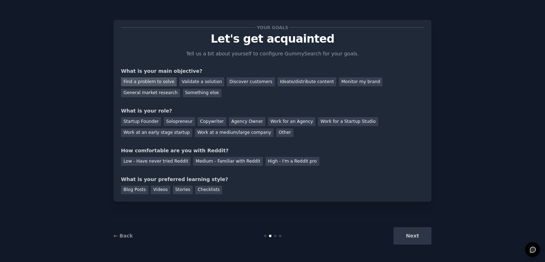  Describe the element at coordinates (134, 190) in the screenshot. I see `div: Blog Posts` at that location.